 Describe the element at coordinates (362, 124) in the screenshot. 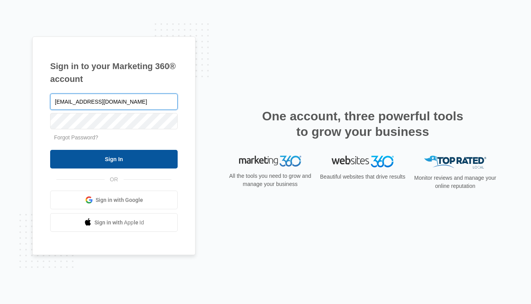

I see `h2: One account, three powerful tools to grow your business` at that location.